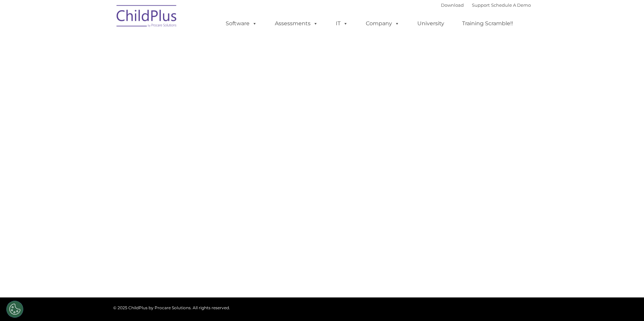 The height and width of the screenshot is (321, 644). What do you see at coordinates (481, 5) in the screenshot?
I see `a: Support` at bounding box center [481, 5].